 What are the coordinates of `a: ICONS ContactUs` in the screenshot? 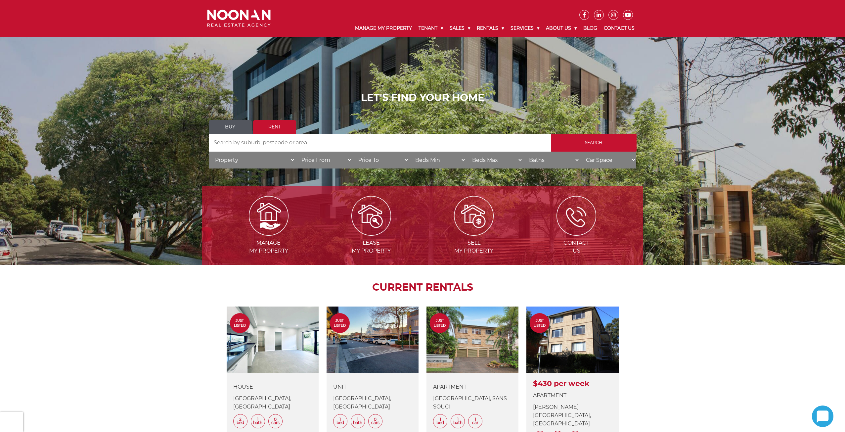 It's located at (576, 233).